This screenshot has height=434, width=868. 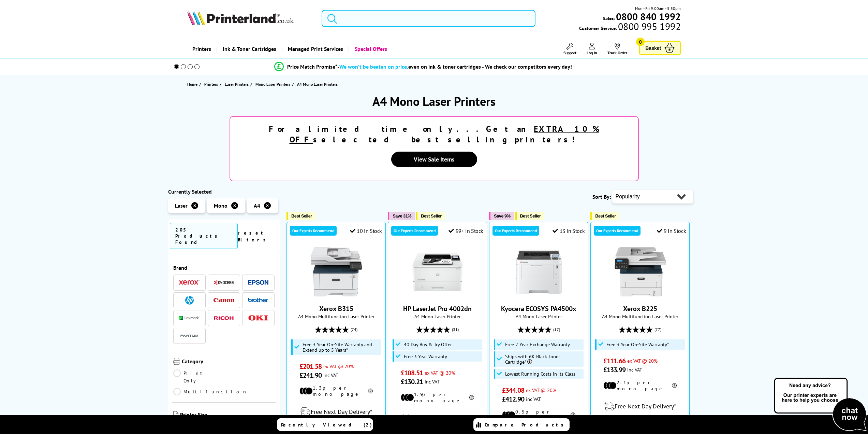 What do you see at coordinates (249, 49) in the screenshot?
I see `span: Ink & Toner Cartridges` at bounding box center [249, 49].